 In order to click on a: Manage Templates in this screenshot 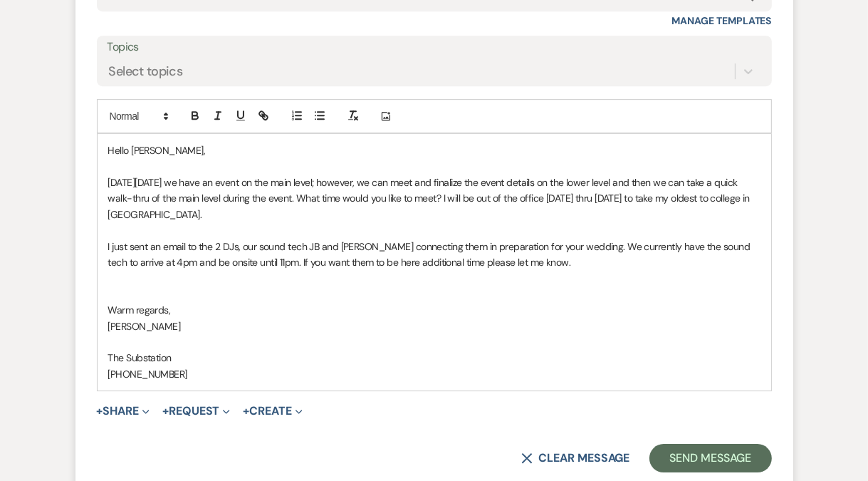, I will do `click(722, 20)`.